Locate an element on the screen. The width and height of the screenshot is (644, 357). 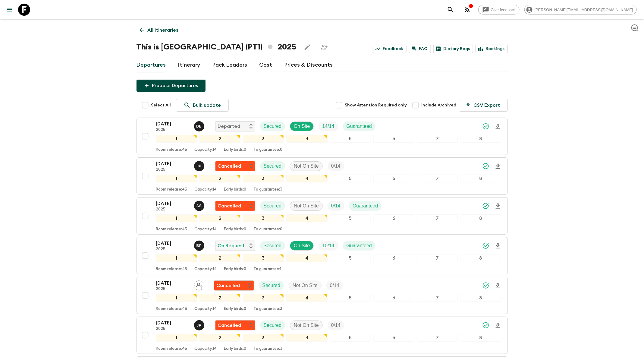
p: To guarantee: 3 is located at coordinates (268, 349).